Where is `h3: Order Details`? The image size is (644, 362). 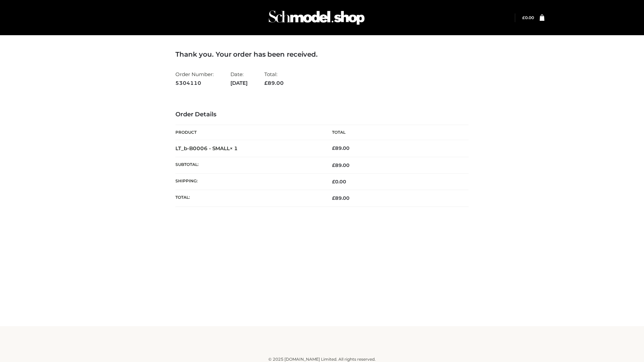 h3: Order Details is located at coordinates (322, 115).